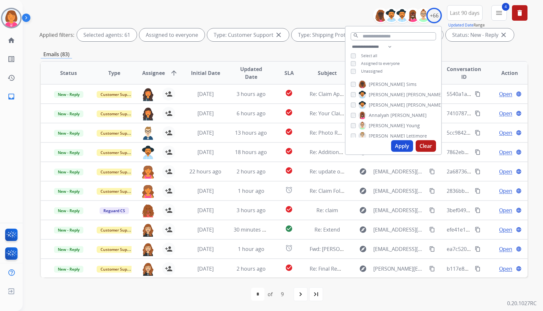 The width and height of the screenshot is (543, 311). I want to click on div: Assigned to everyone, so click(172, 35).